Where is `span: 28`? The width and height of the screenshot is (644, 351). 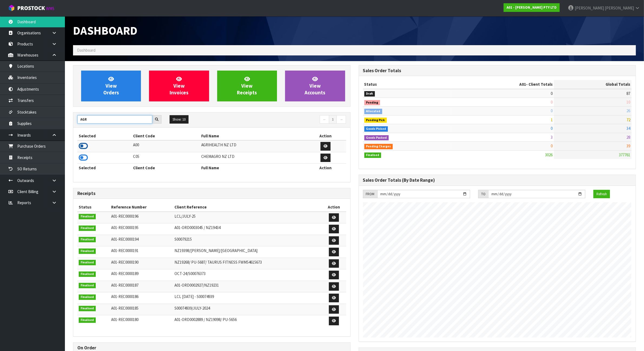 span: 28 is located at coordinates (628, 137).